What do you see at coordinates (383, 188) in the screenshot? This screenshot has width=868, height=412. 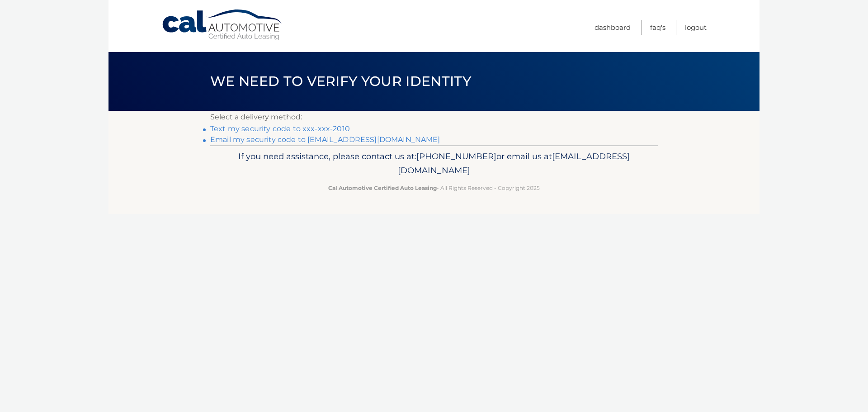 I see `strong: Cal Automotive Certified Auto Leasing` at bounding box center [383, 188].